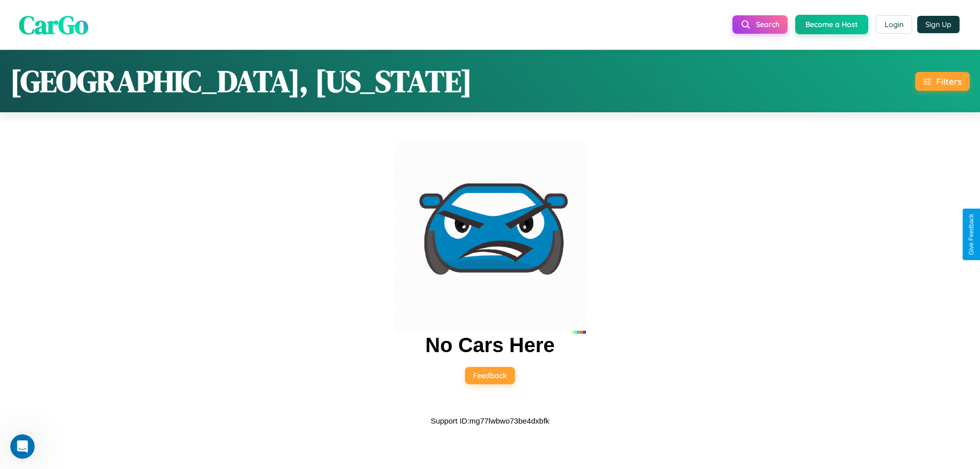  Describe the element at coordinates (761, 24) in the screenshot. I see `button: Search` at that location.